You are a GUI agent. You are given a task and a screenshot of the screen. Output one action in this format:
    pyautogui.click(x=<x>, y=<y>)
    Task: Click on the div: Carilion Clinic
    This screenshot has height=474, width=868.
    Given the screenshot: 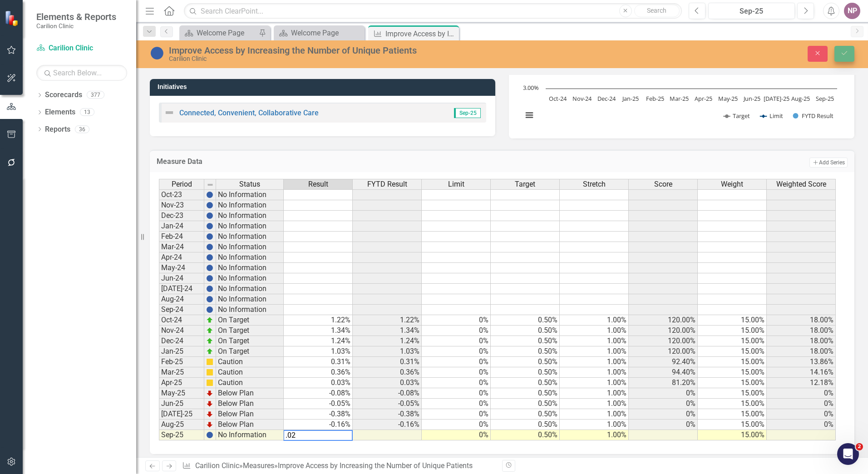 What is the action you would take?
    pyautogui.click(x=357, y=59)
    